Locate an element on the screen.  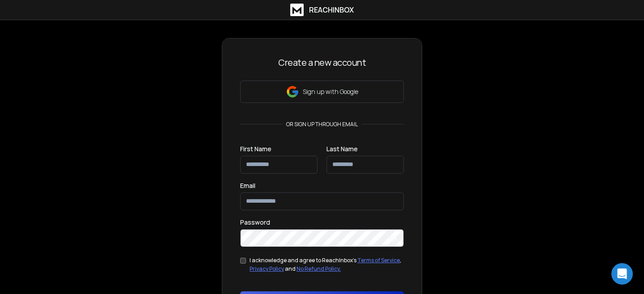
a: Privacy Policy is located at coordinates (267, 269).